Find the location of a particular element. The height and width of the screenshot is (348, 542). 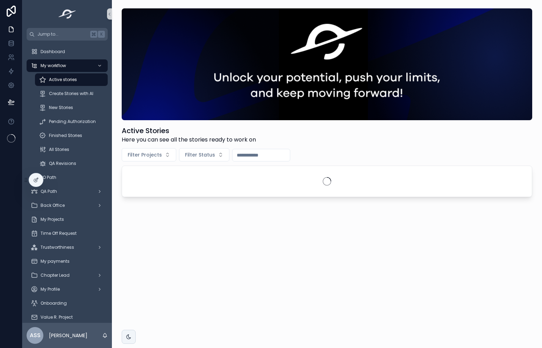

img: App logo is located at coordinates (67, 14).